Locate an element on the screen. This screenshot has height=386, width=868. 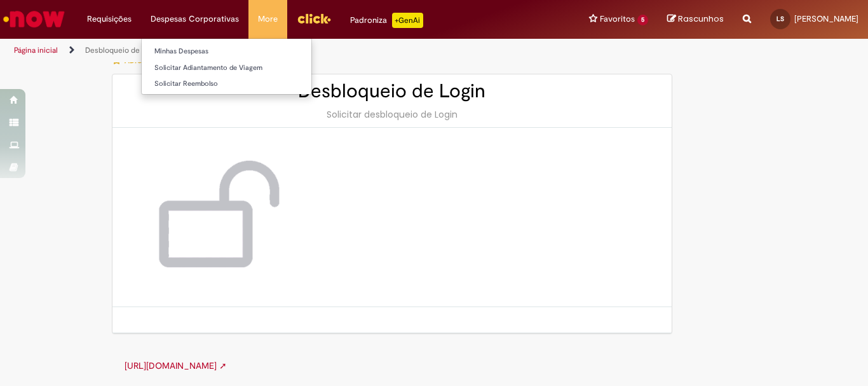
a: Minhas Despesas is located at coordinates (226, 52).